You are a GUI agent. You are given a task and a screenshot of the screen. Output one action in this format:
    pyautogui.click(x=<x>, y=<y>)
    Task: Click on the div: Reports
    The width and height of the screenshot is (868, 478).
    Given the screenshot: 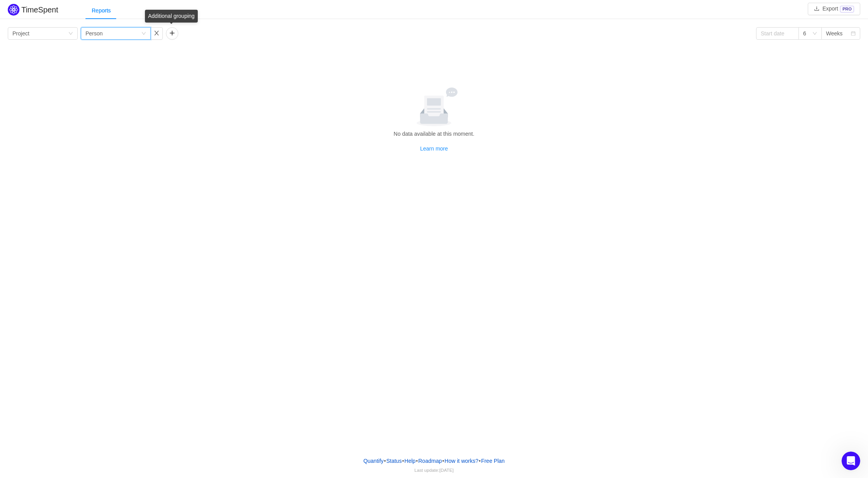 What is the action you would take?
    pyautogui.click(x=101, y=10)
    